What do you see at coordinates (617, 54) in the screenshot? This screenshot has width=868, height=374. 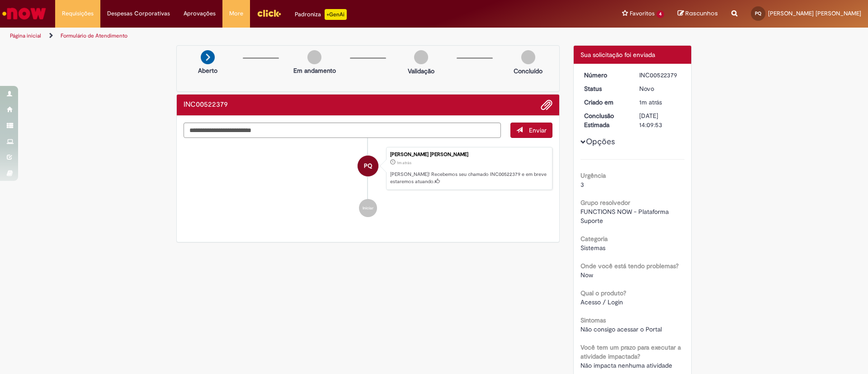 I see `span: Sua solicitação foi enviada` at bounding box center [617, 54].